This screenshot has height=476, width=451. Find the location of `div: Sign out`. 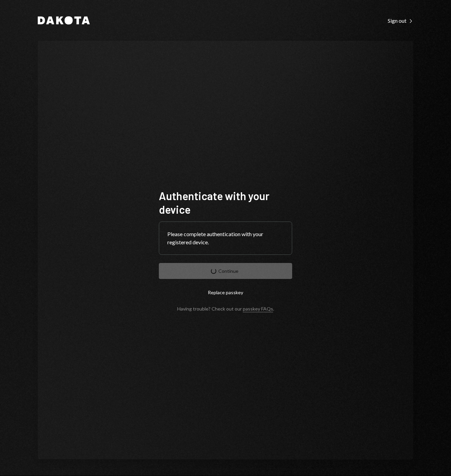

div: Sign out is located at coordinates (400, 21).